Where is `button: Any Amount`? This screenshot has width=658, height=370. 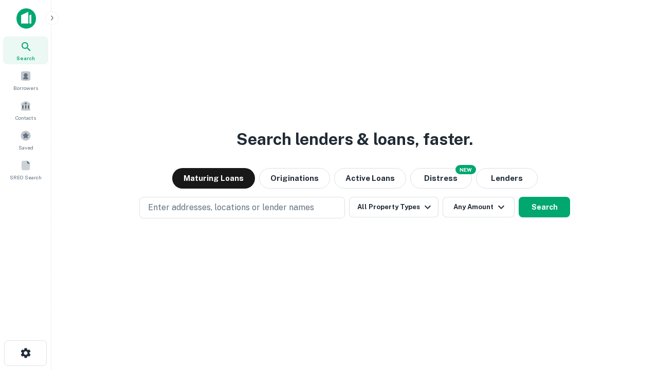 button: Any Amount is located at coordinates (479, 207).